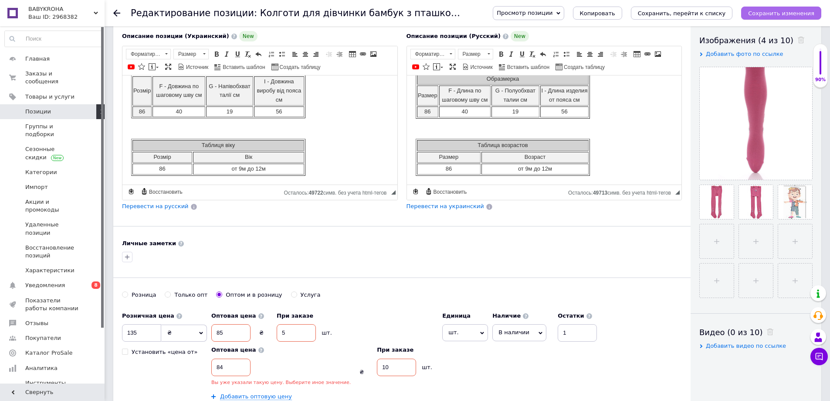 This screenshot has width=830, height=401. What do you see at coordinates (731, 332) in the screenshot?
I see `span: Видео (0 из 10)` at bounding box center [731, 332].